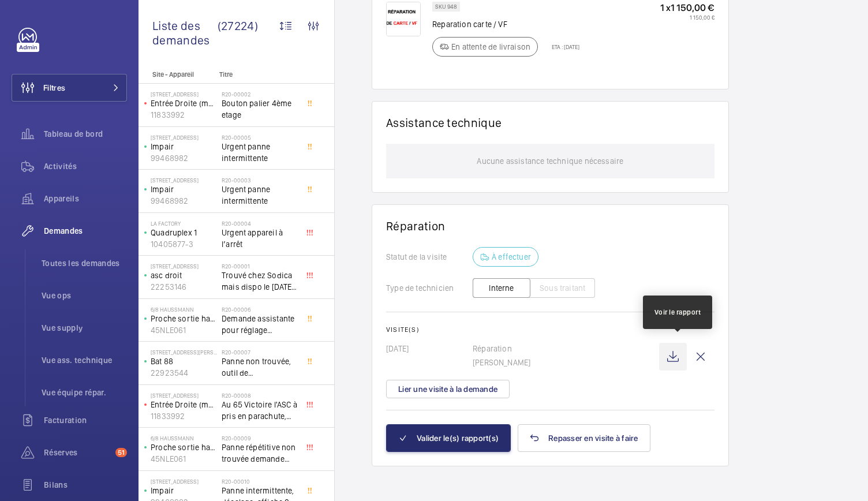 The width and height of the screenshot is (868, 501). Describe the element at coordinates (259, 109) in the screenshot. I see `span: Bouton palier 4ème etage` at that location.